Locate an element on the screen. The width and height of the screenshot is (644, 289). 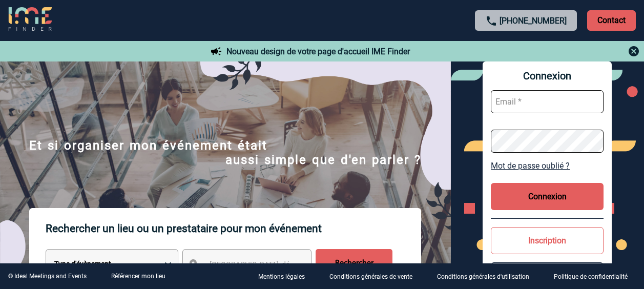
p: Politique de confidentialité is located at coordinates (591, 278).